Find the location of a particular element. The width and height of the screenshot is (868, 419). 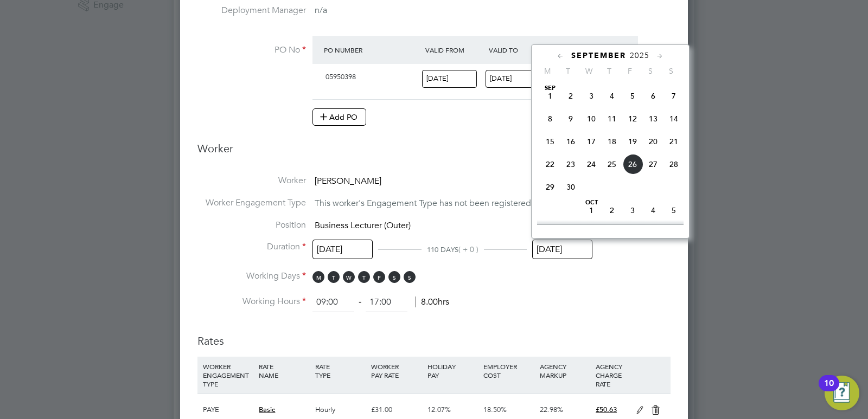

span: 22.98% is located at coordinates (551, 410).